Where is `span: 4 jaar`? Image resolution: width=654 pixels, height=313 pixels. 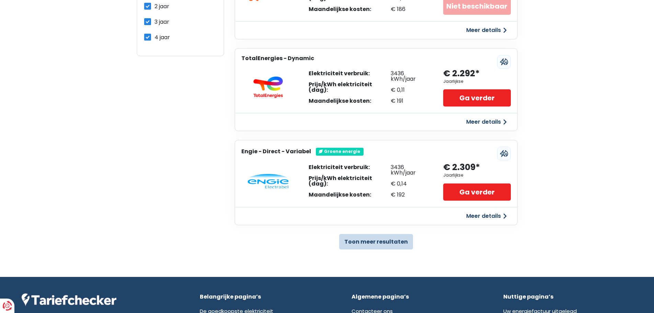
span: 4 jaar is located at coordinates (162, 37).